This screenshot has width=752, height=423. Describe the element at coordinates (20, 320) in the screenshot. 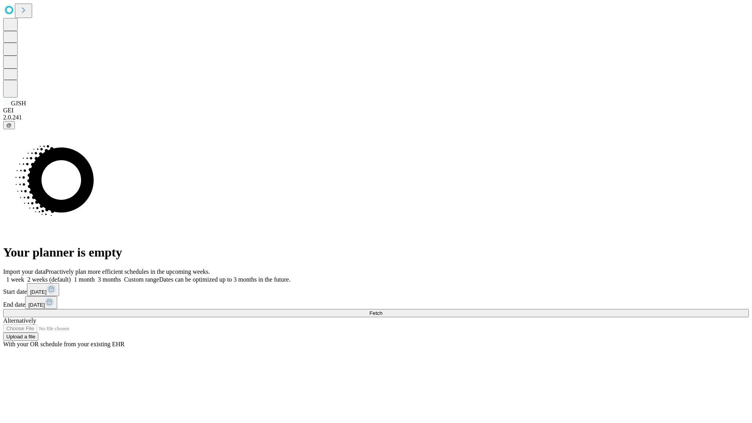

I see `span: Alternatively` at that location.